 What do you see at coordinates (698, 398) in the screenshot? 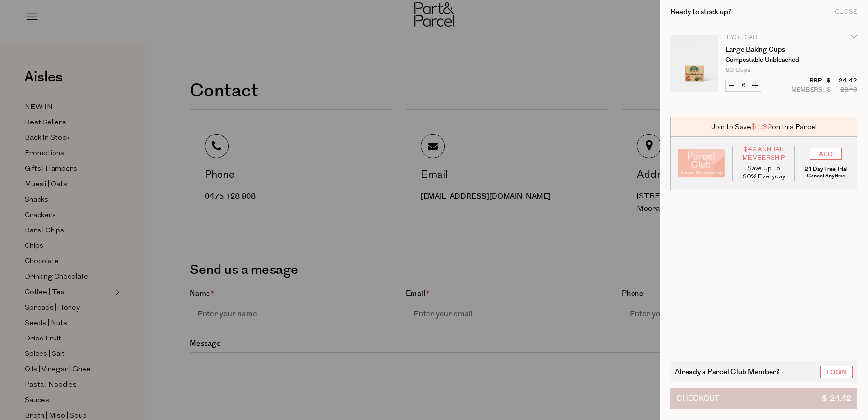
I see `span: Checkout` at bounding box center [698, 398].